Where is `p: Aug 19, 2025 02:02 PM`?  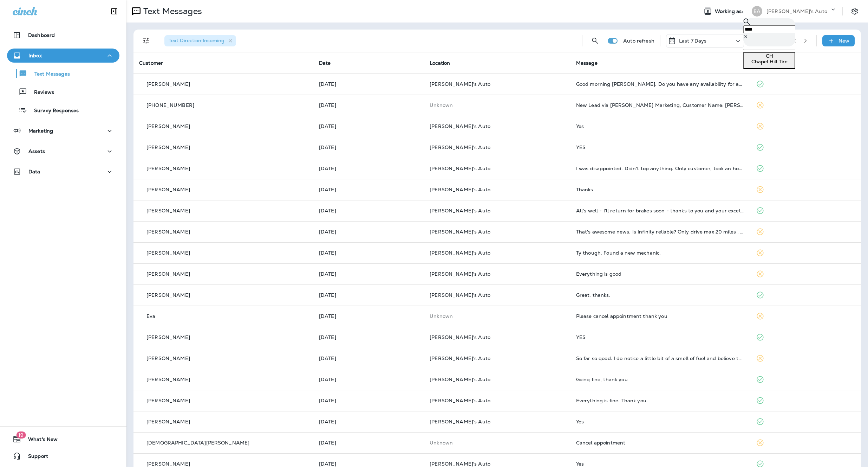 p: Aug 19, 2025 02:02 PM is located at coordinates (368, 421).